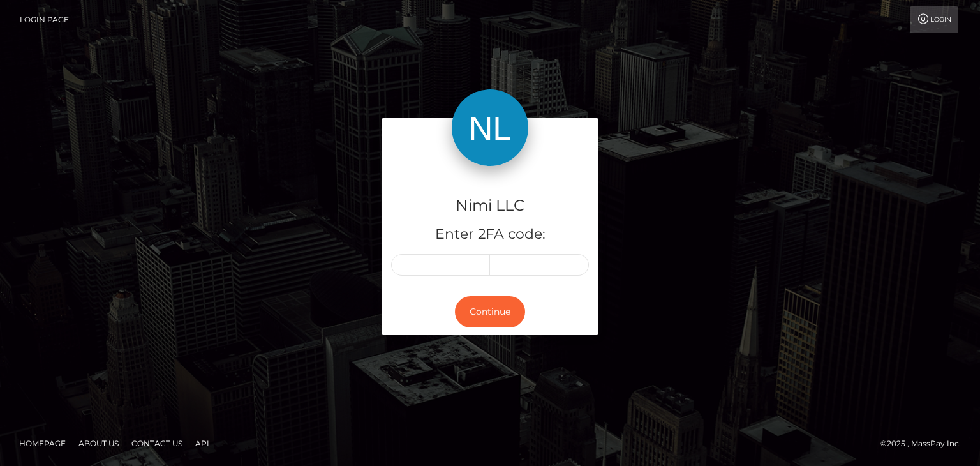 This screenshot has width=980, height=466. I want to click on a: Login Page, so click(44, 20).